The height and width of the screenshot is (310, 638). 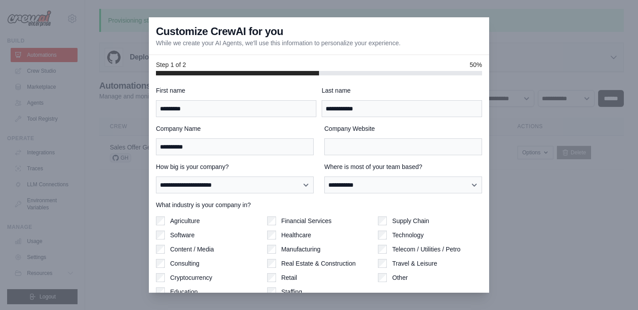 What do you see at coordinates (402, 90) in the screenshot?
I see `label: Last name` at bounding box center [402, 90].